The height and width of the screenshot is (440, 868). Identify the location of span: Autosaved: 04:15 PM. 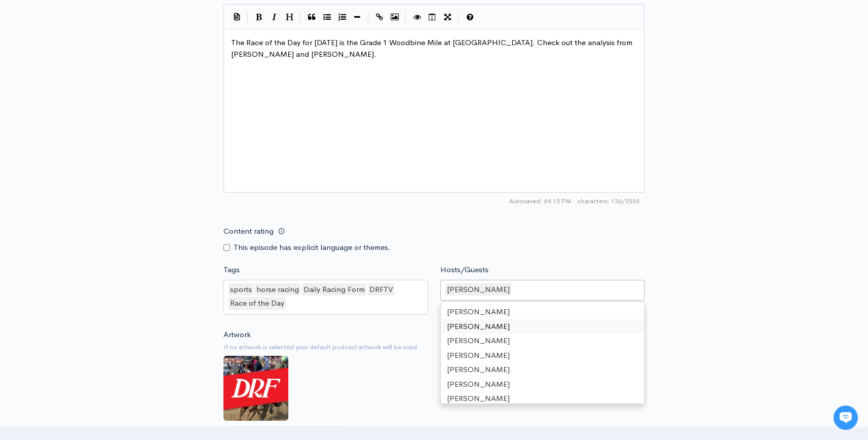
(540, 201).